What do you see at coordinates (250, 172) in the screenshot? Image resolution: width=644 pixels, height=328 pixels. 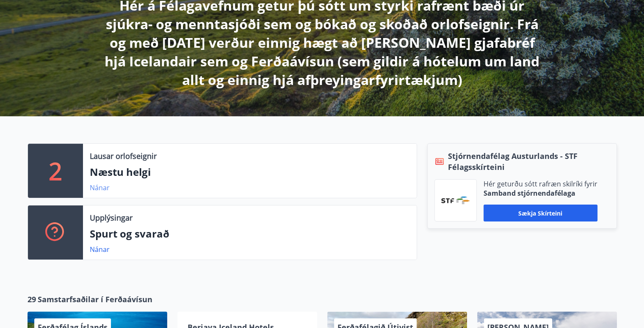 I see `p: Næstu helgi` at bounding box center [250, 172].